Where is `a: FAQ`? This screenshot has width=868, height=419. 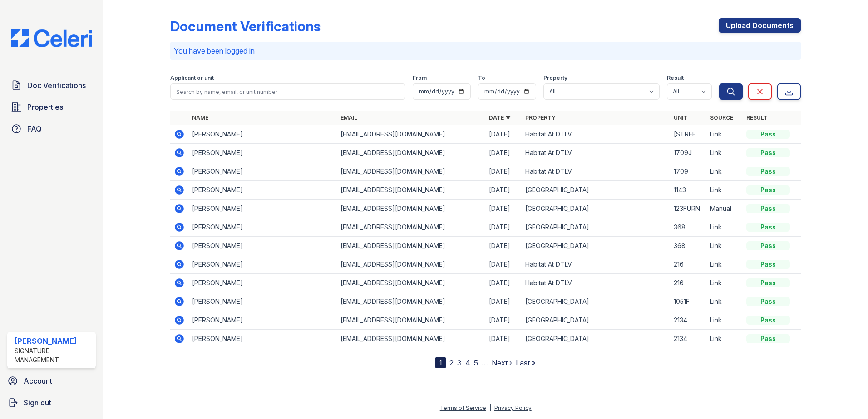 a: FAQ is located at coordinates (52, 129).